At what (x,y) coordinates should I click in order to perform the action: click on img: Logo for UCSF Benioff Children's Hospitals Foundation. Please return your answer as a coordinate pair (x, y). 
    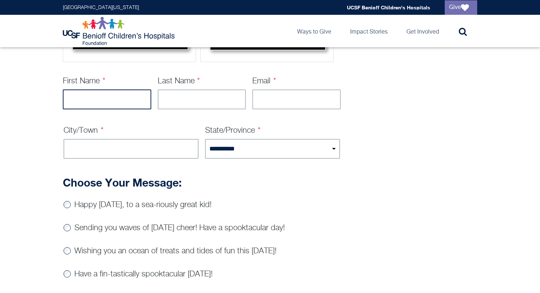
    Looking at the image, I should click on (119, 31).